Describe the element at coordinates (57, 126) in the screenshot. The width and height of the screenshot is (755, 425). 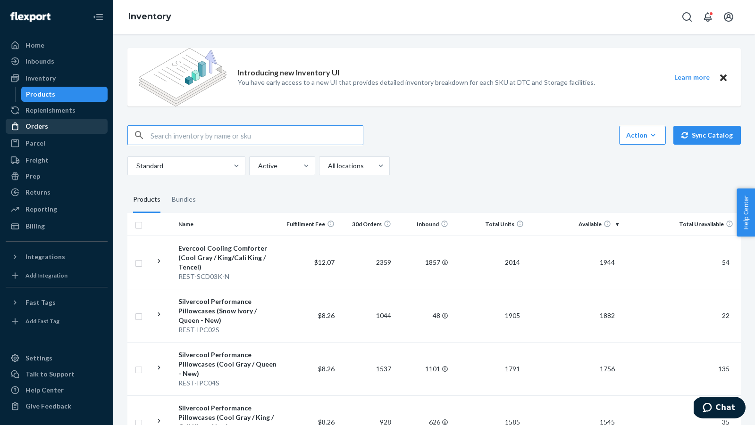
I see `a: Orders` at that location.